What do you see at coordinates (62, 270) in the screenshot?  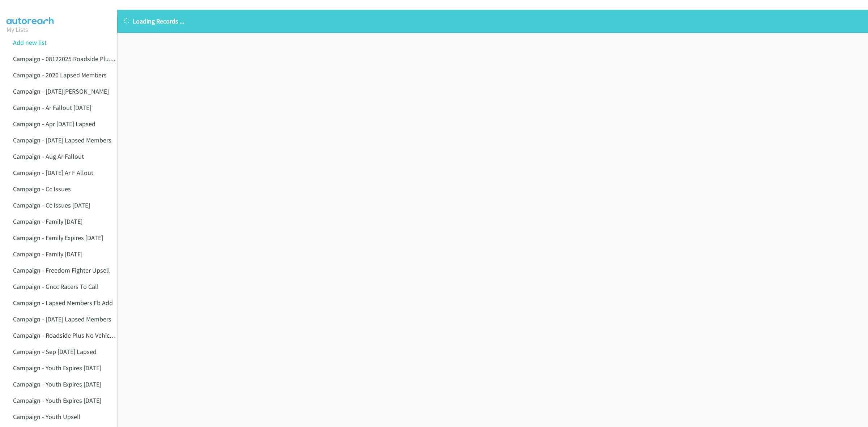 I see `a: Campaign - Freedom Fighter Upsell` at bounding box center [62, 270].